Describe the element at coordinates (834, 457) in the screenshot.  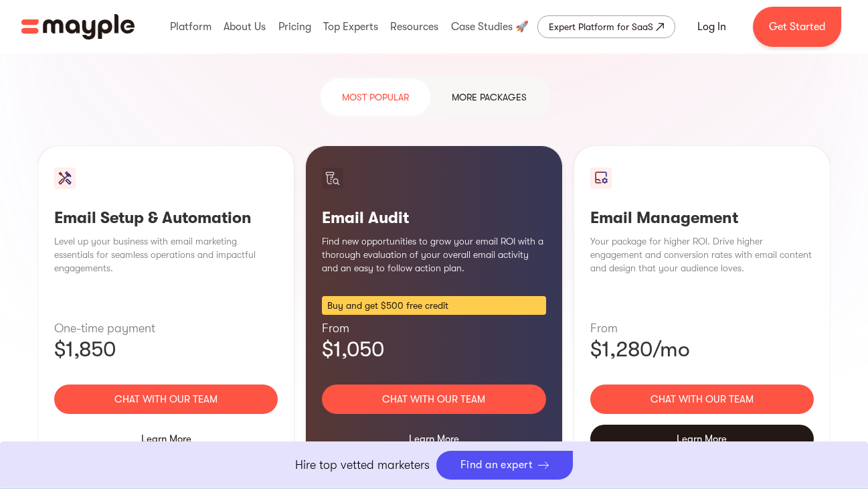
I see `div: Chat Widget` at that location.